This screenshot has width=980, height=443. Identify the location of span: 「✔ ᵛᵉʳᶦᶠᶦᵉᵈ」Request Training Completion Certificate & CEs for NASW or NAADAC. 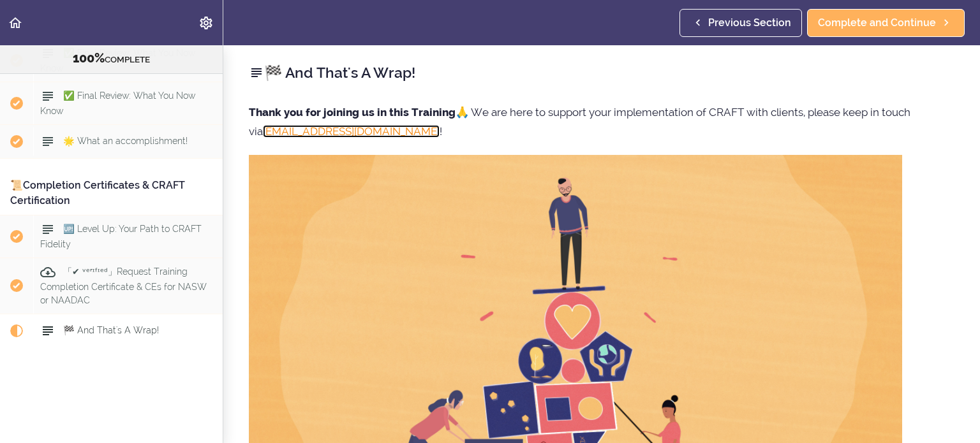
(123, 286).